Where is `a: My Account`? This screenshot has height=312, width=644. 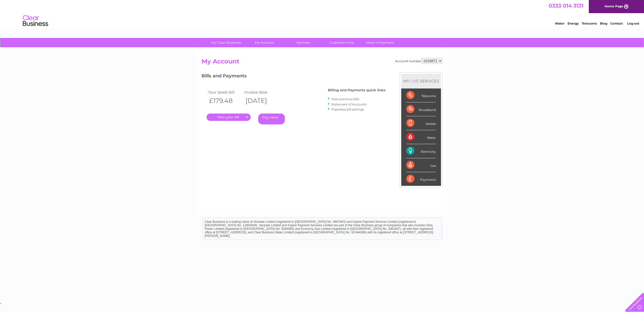
a: My Account is located at coordinates (264, 43).